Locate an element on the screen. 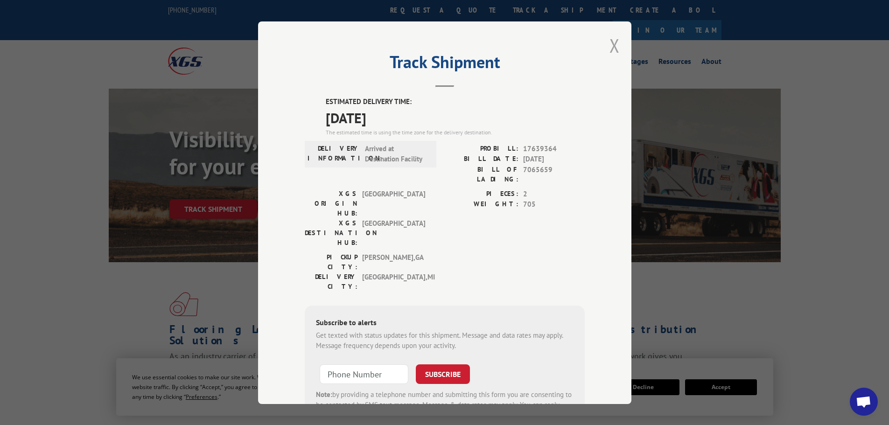  label: DELIVERY INFORMATION: is located at coordinates (334, 154).